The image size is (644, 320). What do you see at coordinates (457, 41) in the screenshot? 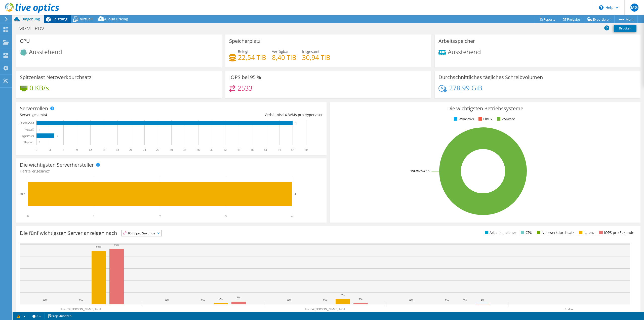
I see `h3: Arbeitsspeicher` at bounding box center [457, 41].